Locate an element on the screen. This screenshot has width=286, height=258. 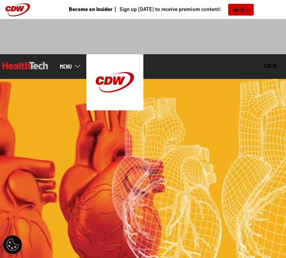
button: Open Preferences is located at coordinates (13, 245).